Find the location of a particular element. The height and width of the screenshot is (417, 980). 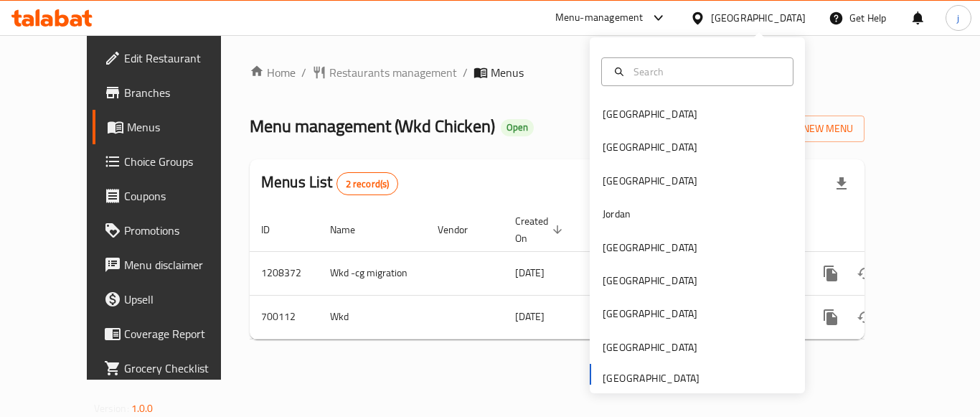

h2: Menus List is located at coordinates (329, 183).